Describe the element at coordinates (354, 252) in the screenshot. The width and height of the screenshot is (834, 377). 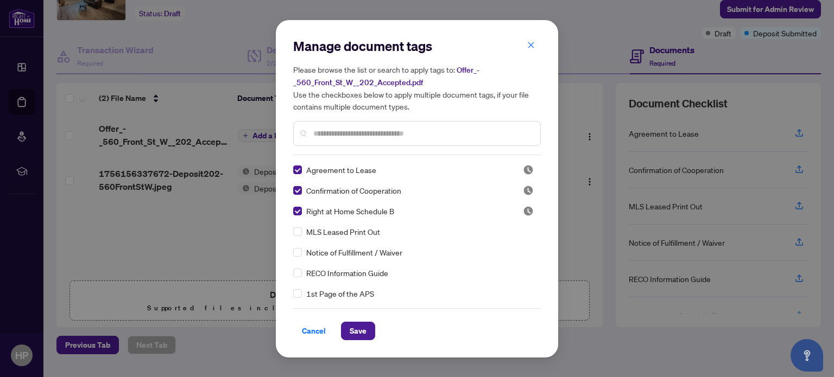
I see `span: Notice of Fulfillment / Waiver` at that location.